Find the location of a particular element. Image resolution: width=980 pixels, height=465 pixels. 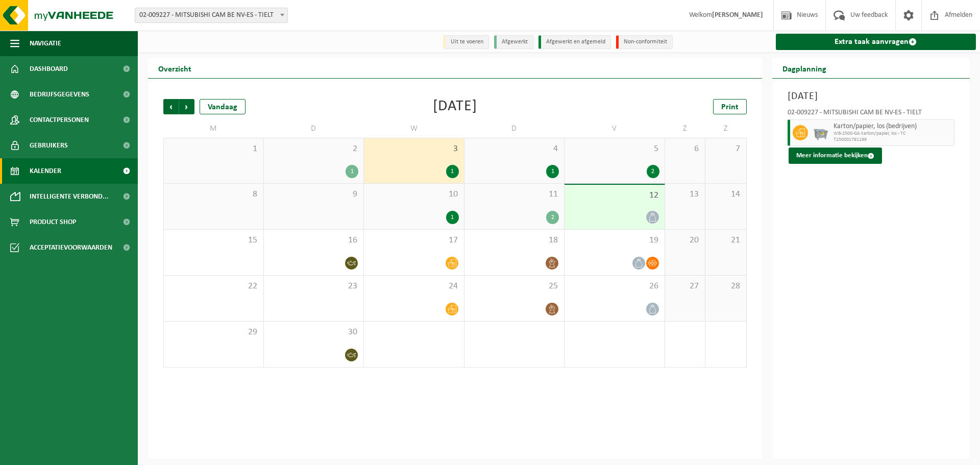

td: V is located at coordinates (615, 129).